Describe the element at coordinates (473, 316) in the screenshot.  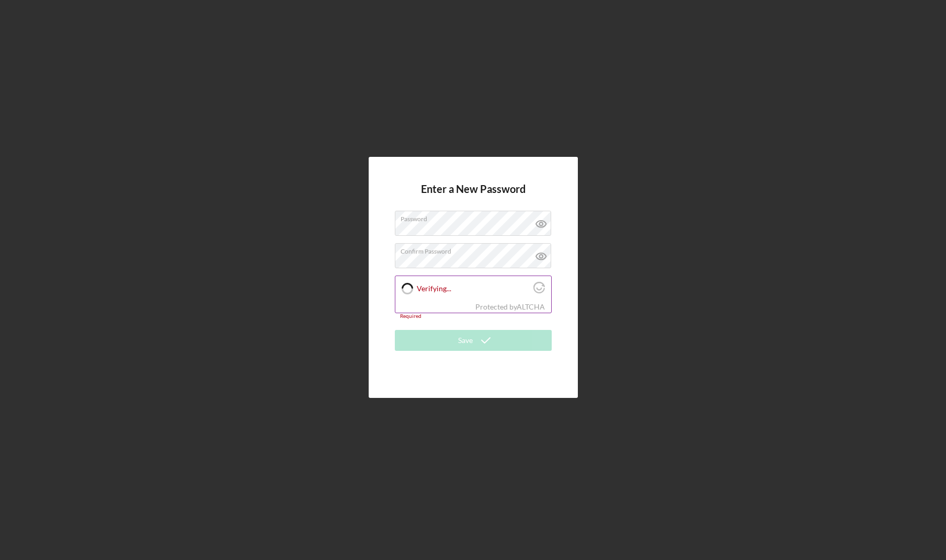
I see `div: Required` at that location.